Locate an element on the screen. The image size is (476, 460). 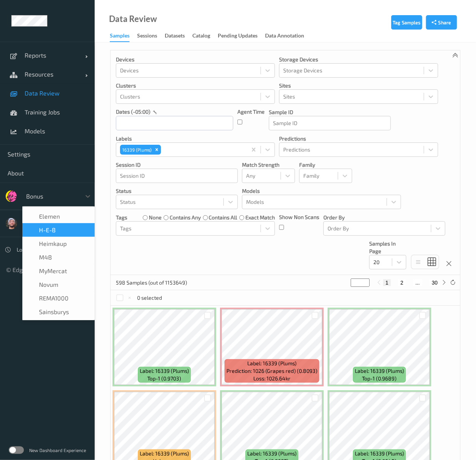
p: 598 Samples (out of 1153649) is located at coordinates (151, 282).